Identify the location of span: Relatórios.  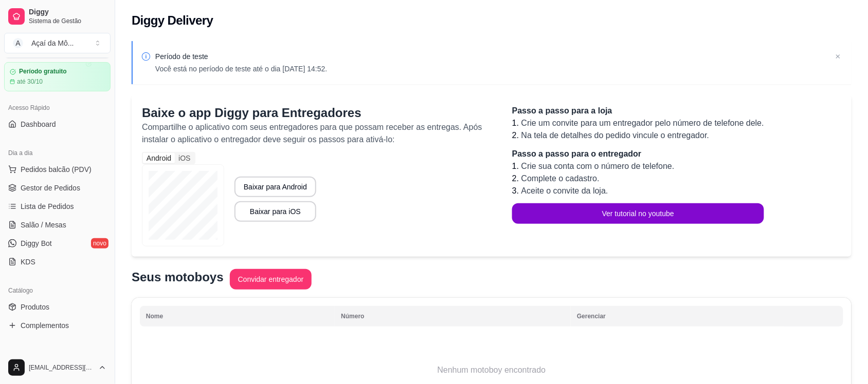
(22, 354).